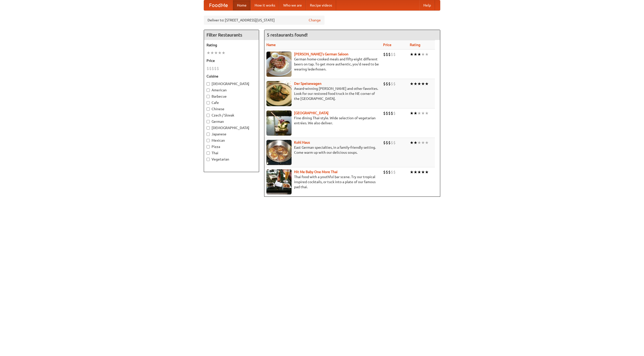 This screenshot has height=356, width=644. Describe the element at coordinates (232, 141) in the screenshot. I see `label: Mexican` at that location.